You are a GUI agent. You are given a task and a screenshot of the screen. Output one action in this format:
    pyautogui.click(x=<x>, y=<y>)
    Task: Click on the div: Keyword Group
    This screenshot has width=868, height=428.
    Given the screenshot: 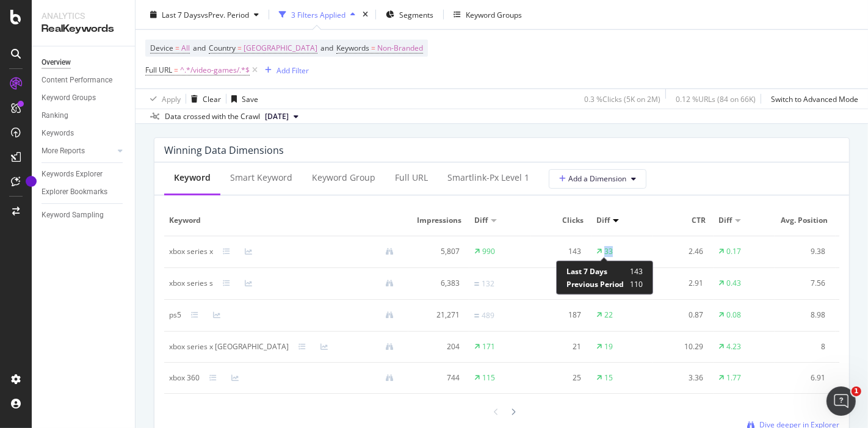 What is the action you would take?
    pyautogui.click(x=344, y=178)
    